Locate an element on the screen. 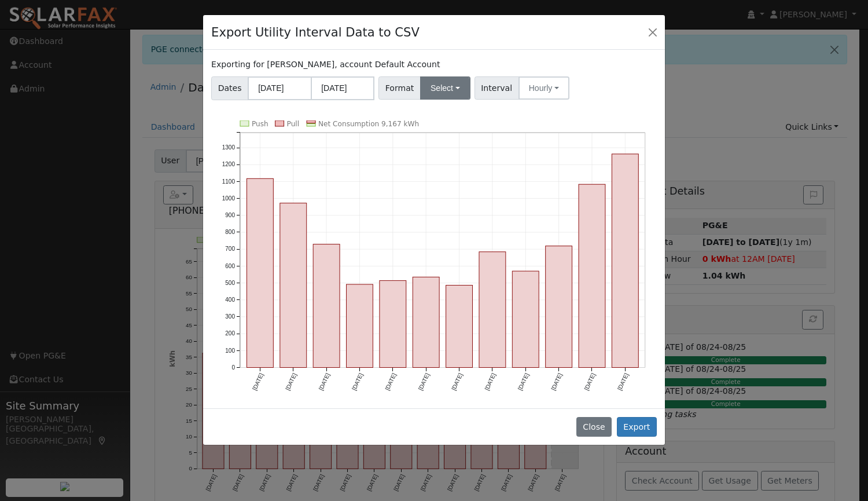 The width and height of the screenshot is (868, 501). text: 300 is located at coordinates (230, 316).